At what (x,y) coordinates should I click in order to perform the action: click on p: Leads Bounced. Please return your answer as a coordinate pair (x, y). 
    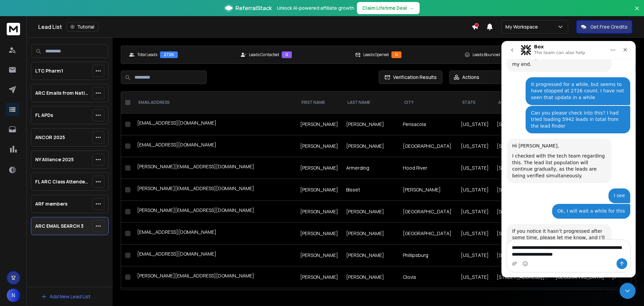
    Looking at the image, I should click on (486, 54).